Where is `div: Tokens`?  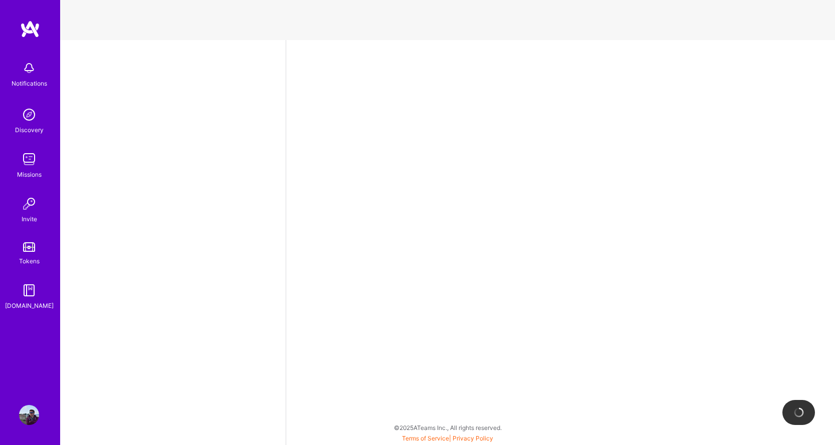
div: Tokens is located at coordinates (29, 261).